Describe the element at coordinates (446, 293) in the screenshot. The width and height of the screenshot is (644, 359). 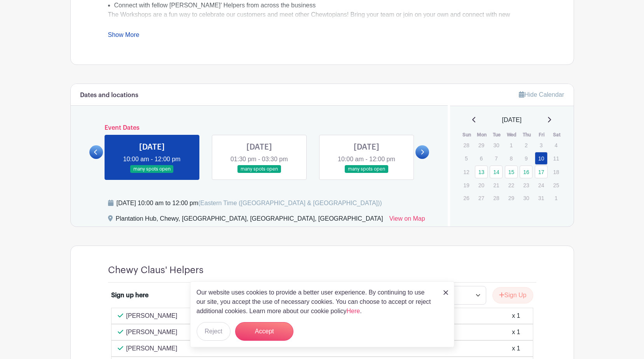
I see `img: close_button-5f87c8562297e5c2d7936805f587ecaba9071eb48480494691a3f1689db116b3.svg` at that location.